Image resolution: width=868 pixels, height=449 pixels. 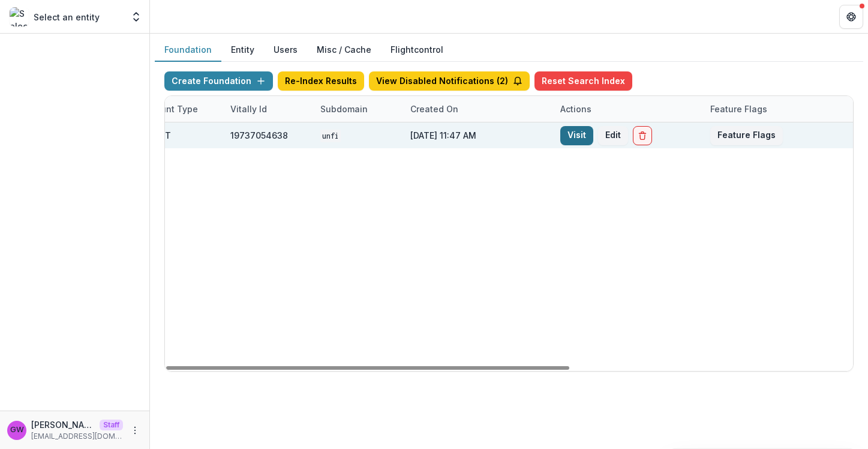 What do you see at coordinates (259, 135) in the screenshot?
I see `div: 19737054638` at bounding box center [259, 135].